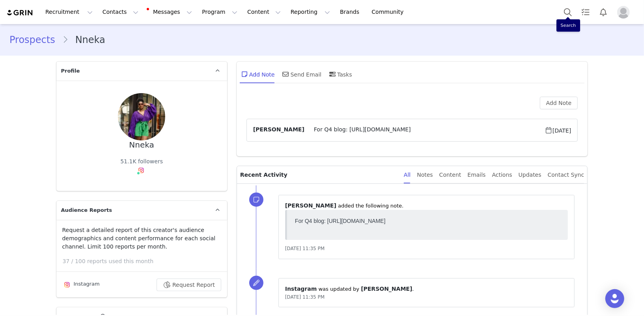  Describe the element at coordinates (407, 175) in the screenshot. I see `div: All` at that location.